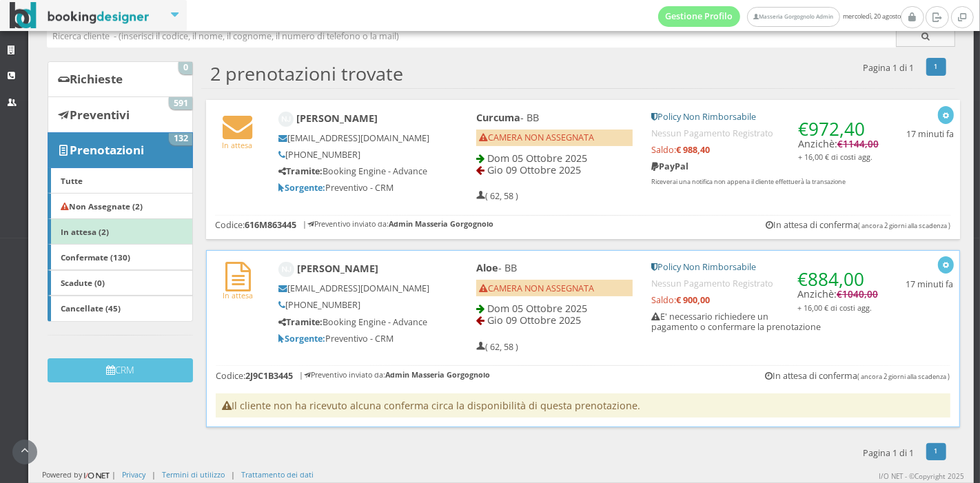 The width and height of the screenshot is (980, 483). I want to click on strong: € 988,40, so click(693, 150).